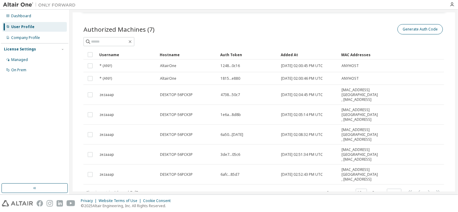 Image resolution: width=458 pixels, height=212 pixels. Describe the element at coordinates (359, 55) in the screenshot. I see `div: MAC Addresses` at that location.